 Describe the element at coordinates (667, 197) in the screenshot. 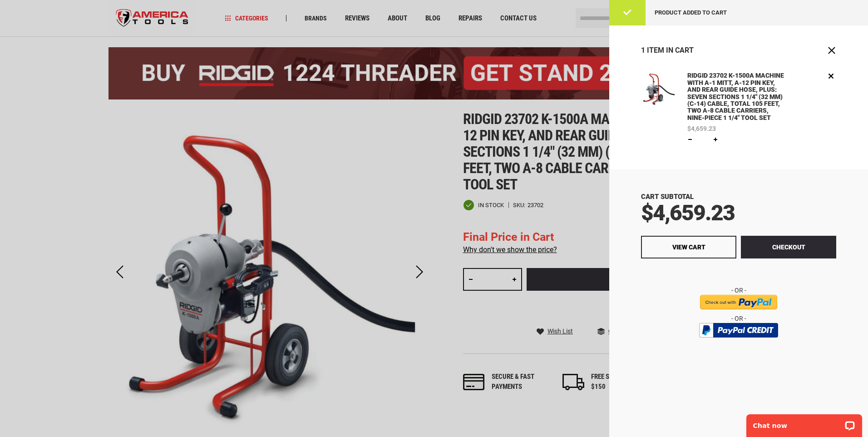

I see `span: Cart Subtotal` at that location.